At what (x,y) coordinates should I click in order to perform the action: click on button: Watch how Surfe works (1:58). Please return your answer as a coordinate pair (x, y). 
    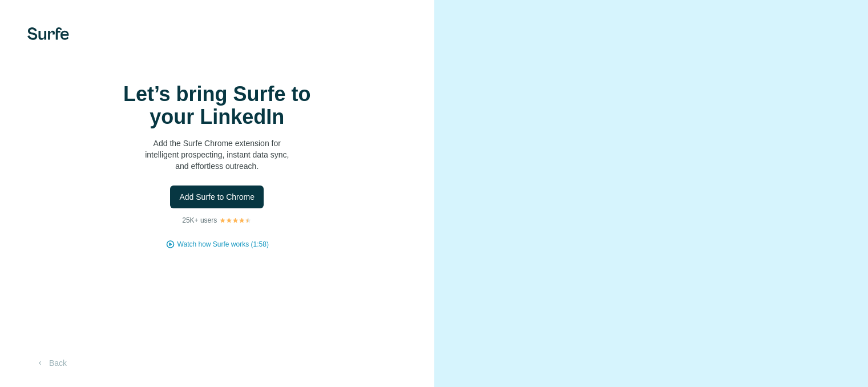
    Looking at the image, I should click on (223, 245).